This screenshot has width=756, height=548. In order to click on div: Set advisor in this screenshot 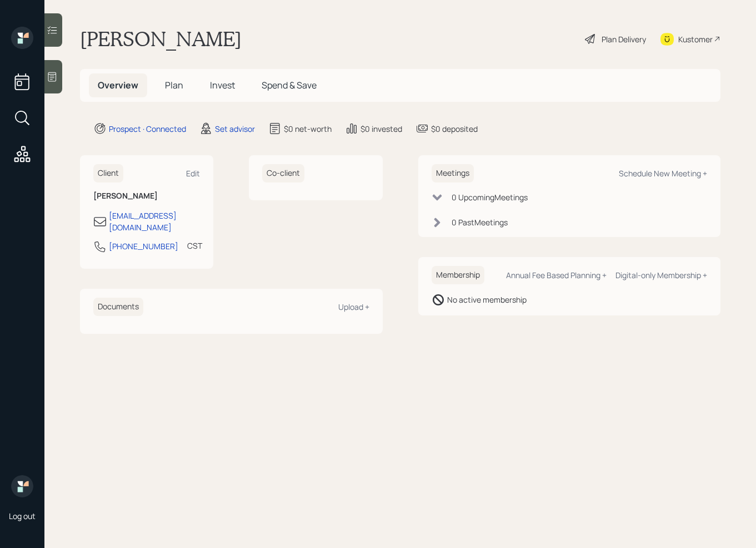, I will do `click(235, 128)`.